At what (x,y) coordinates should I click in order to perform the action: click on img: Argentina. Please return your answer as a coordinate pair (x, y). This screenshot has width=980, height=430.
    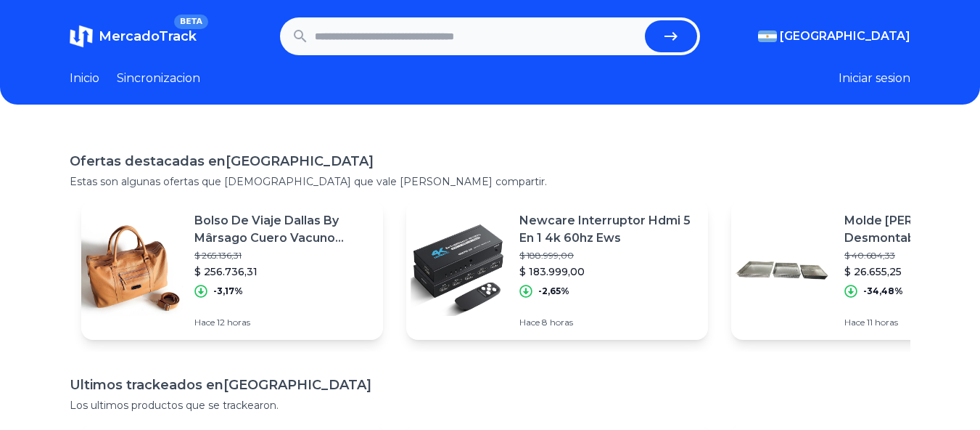
    Looking at the image, I should click on (768, 37).